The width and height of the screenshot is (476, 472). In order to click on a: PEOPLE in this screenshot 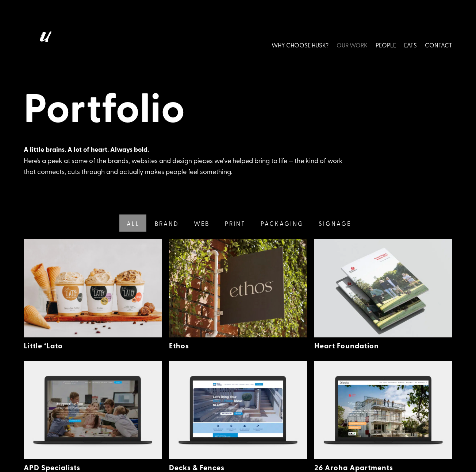, I will do `click(386, 45)`.